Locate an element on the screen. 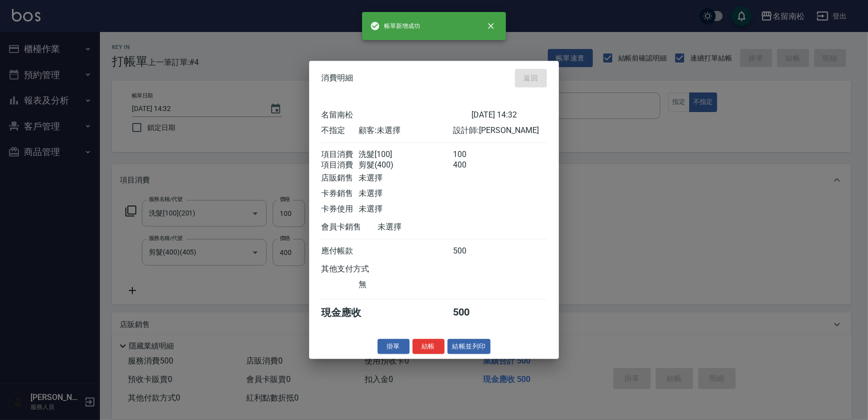 This screenshot has height=420, width=868. div: 會員卡銷售 is located at coordinates (349, 226).